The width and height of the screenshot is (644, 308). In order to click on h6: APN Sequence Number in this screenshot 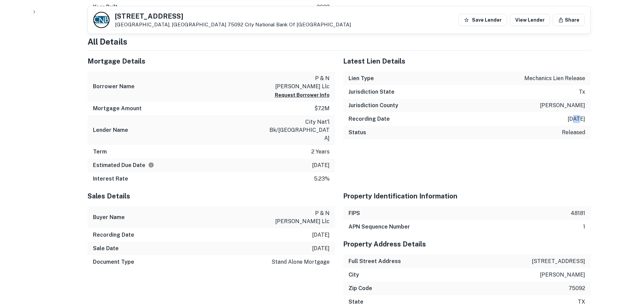, I will do `click(379, 226)`.